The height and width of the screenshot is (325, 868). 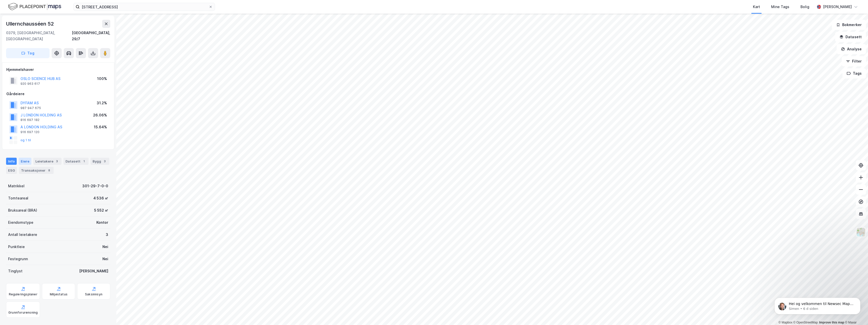 What do you see at coordinates (23, 313) in the screenshot?
I see `div: Grunnforurensning` at bounding box center [23, 313].